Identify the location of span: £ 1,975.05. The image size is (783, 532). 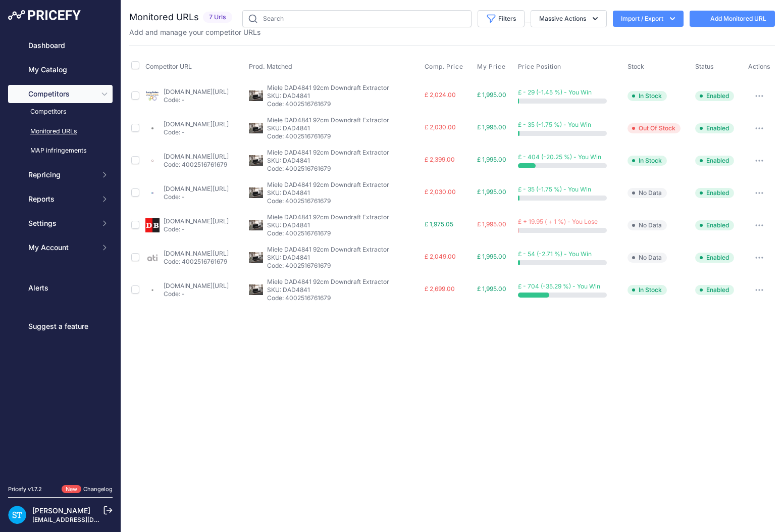
(439, 224).